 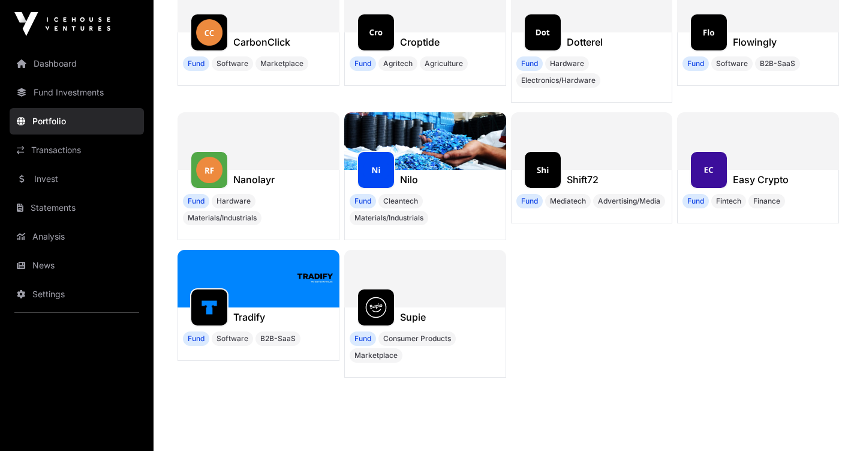 I want to click on span: Cleantech, so click(x=401, y=201).